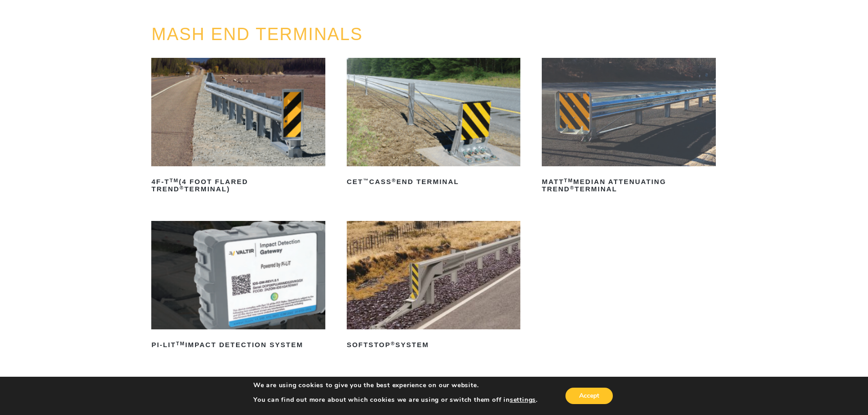 The image size is (868, 415). Describe the element at coordinates (238, 345) in the screenshot. I see `h2: PI-LIT Impact Detection System` at that location.